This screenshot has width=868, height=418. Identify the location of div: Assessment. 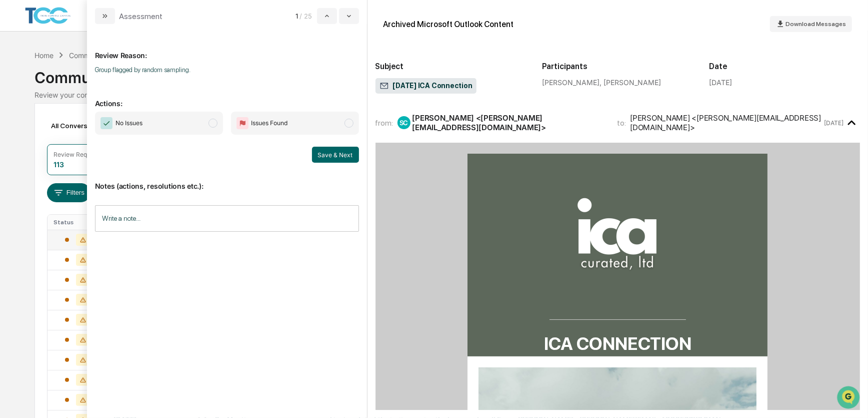
(140, 16).